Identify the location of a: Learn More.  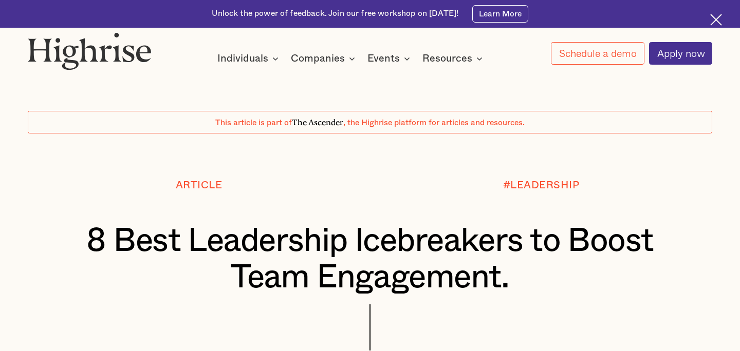
(500, 14).